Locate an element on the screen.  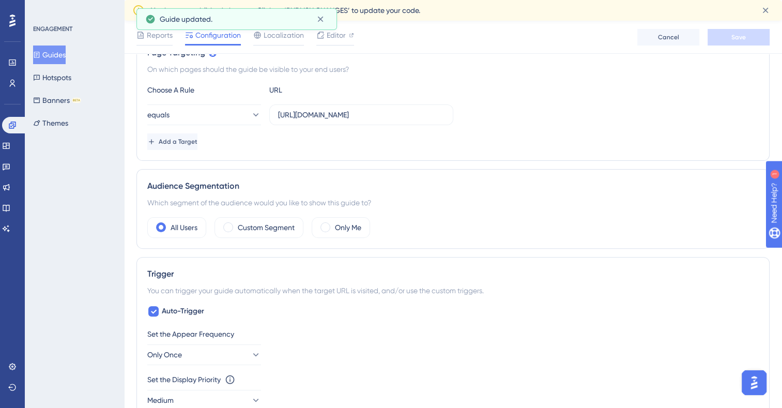
div: Choose A Rule is located at coordinates (204, 90).